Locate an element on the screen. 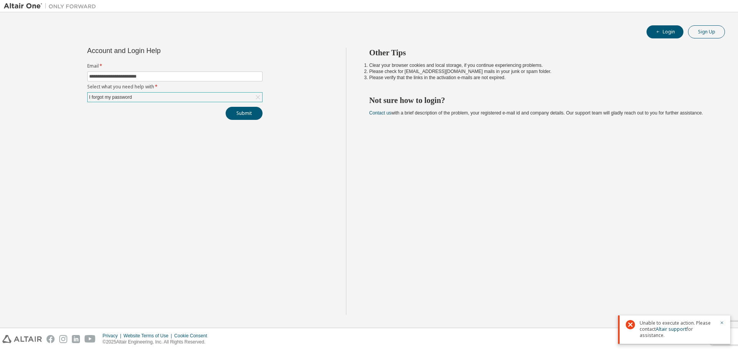 The height and width of the screenshot is (350, 738). img: youtube.svg is located at coordinates (90, 339).